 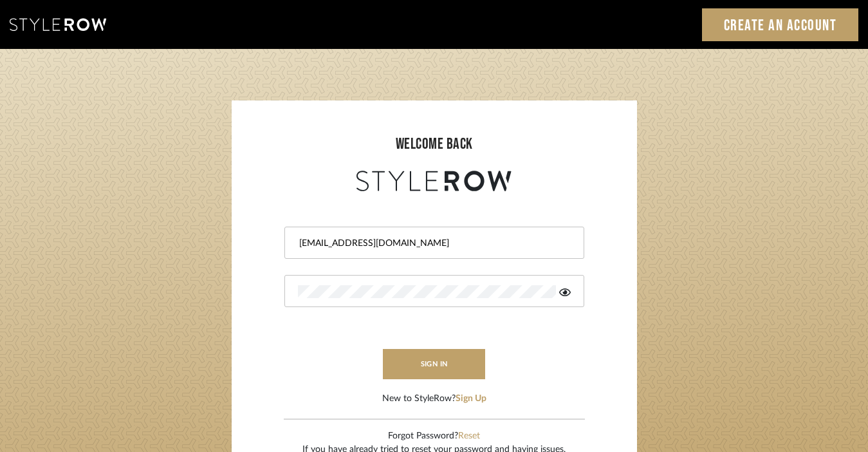 I want to click on div: Forgot Password?, so click(x=433, y=436).